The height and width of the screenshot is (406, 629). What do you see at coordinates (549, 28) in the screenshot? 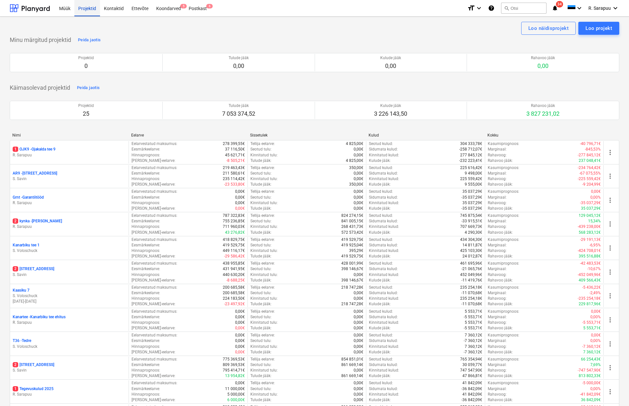
I see `button: Loo näidisprojekt` at bounding box center [549, 28].